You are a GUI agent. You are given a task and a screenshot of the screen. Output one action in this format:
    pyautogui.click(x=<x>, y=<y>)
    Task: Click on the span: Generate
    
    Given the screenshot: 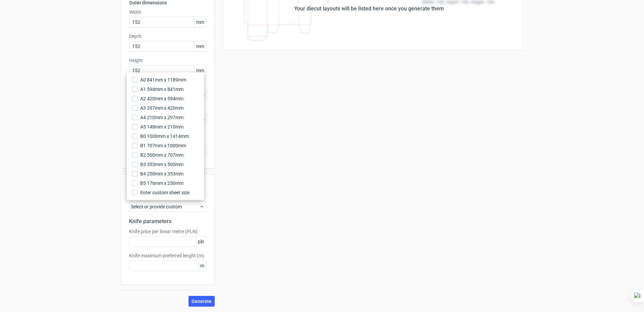 What is the action you would take?
    pyautogui.click(x=202, y=301)
    